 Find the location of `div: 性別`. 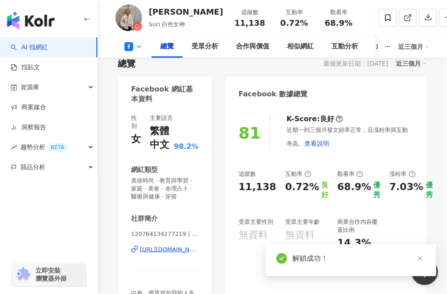

div: 性別 is located at coordinates (136, 122).